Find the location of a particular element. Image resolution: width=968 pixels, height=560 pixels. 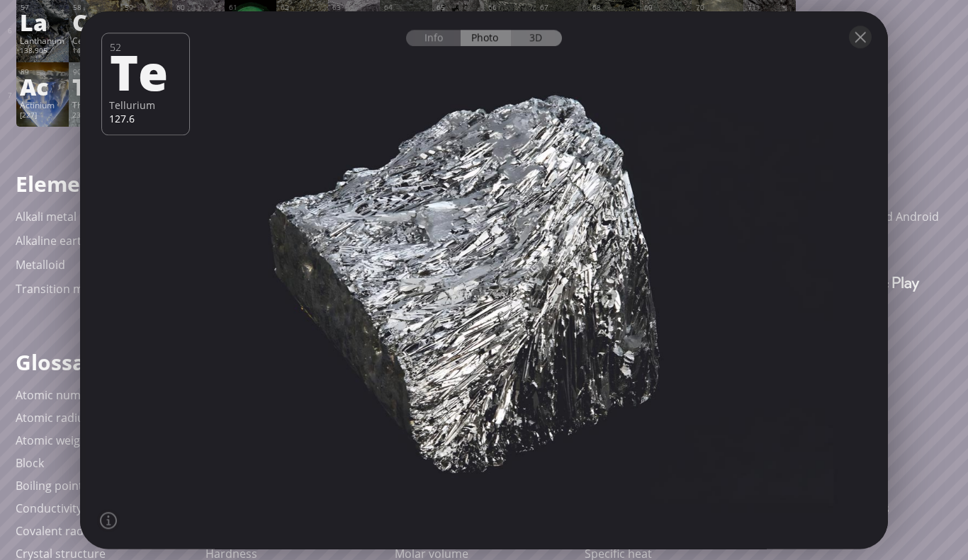

div: 3D is located at coordinates (536, 37).